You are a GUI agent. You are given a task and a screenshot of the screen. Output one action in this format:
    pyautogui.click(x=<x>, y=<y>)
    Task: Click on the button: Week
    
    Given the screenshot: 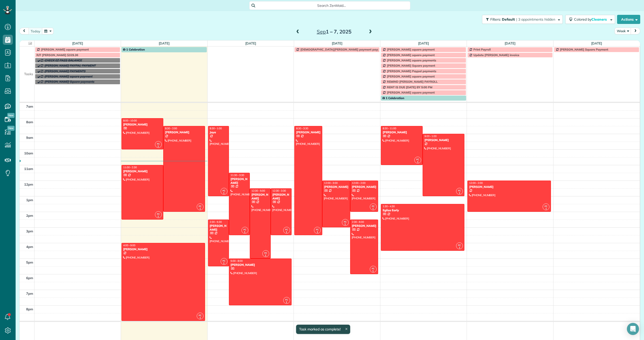 What is the action you would take?
    pyautogui.click(x=623, y=31)
    